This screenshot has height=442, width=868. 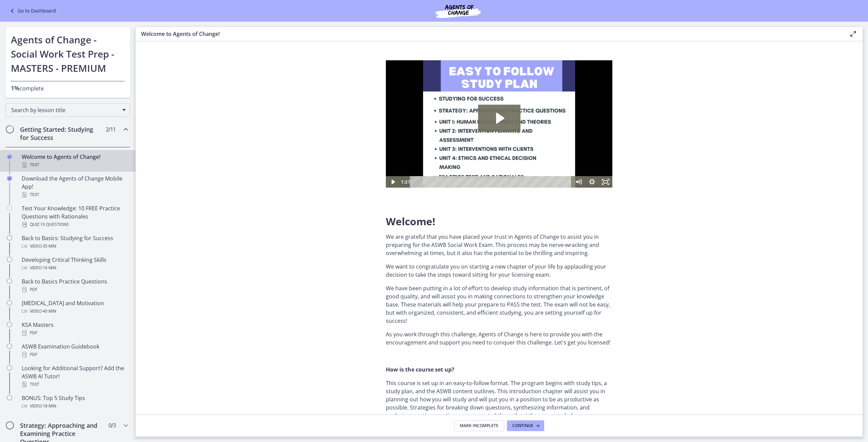 What do you see at coordinates (525, 425) in the screenshot?
I see `button: Continue` at bounding box center [525, 425].